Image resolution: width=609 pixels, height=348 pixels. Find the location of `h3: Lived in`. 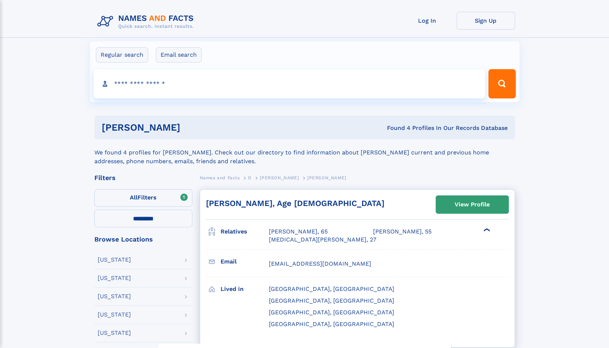

h3: Lived in is located at coordinates (245, 289).